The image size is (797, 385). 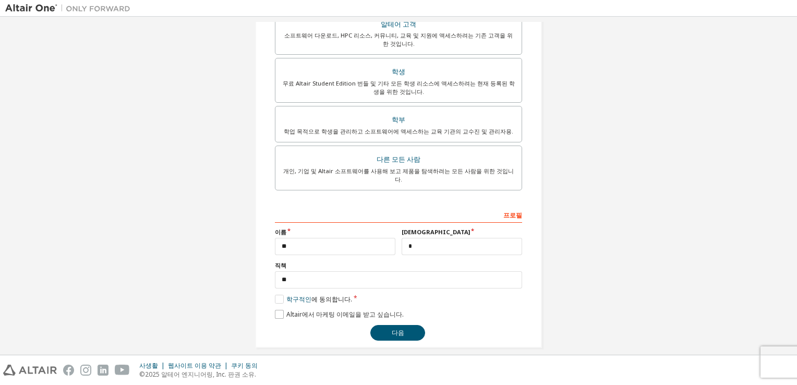 What do you see at coordinates (399, 88) in the screenshot?
I see `div: 무료 Altair Student Edition 번들 및 기타 모든 학생 리소스에 액세스하려는 현재 등록된 학생을 위한 것입니다.` at bounding box center [399, 88].